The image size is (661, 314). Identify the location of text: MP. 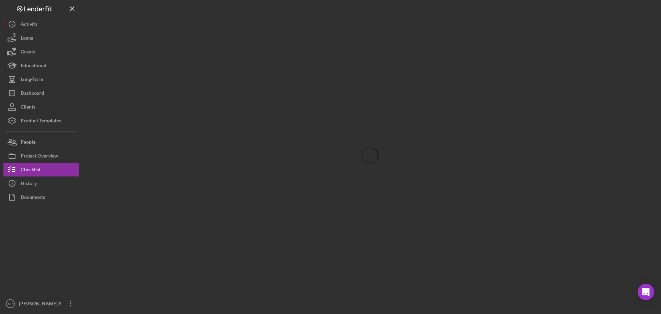
(10, 303).